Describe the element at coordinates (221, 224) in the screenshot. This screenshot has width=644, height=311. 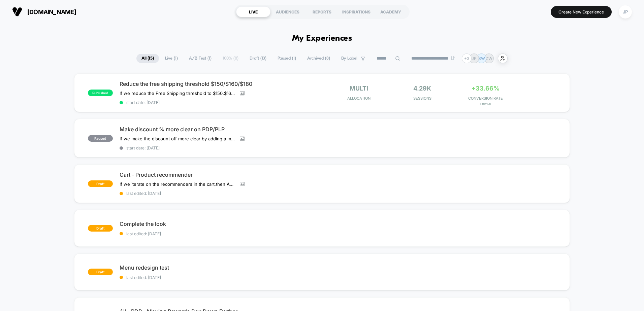
I see `span: Complete the look` at that location.